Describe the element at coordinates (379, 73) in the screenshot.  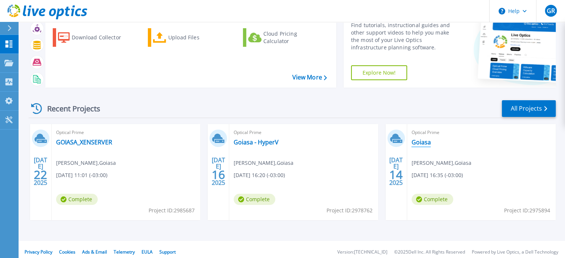
I see `a: Explore Now!` at that location.